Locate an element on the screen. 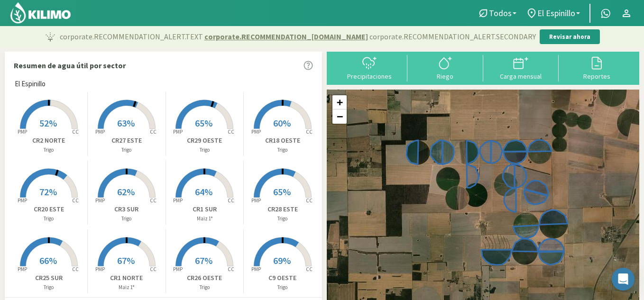 The height and width of the screenshot is (300, 644). p: CR1 SUR is located at coordinates (204, 209).